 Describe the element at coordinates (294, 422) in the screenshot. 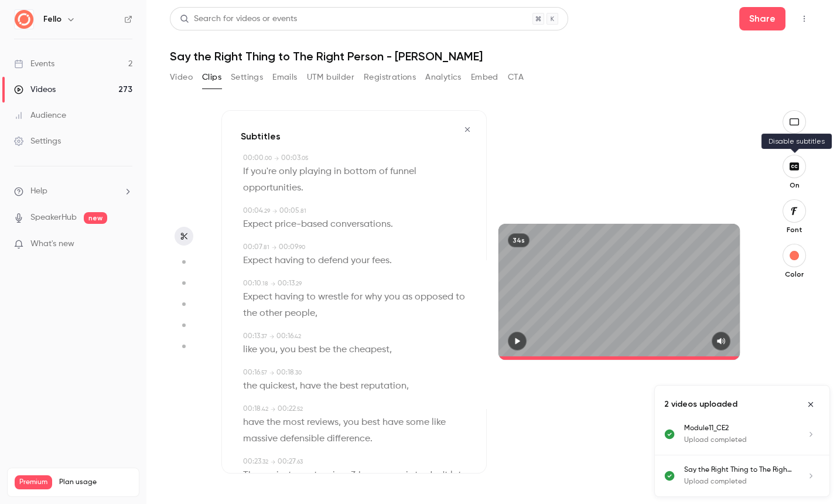

I see `span: most` at that location.